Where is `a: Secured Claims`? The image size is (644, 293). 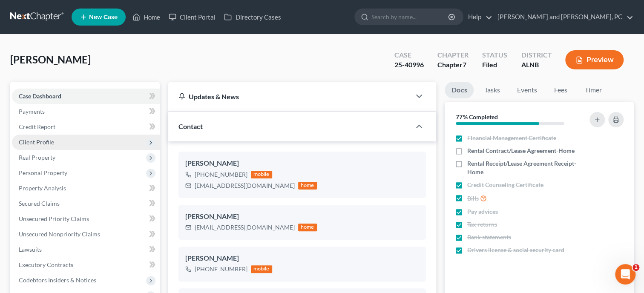
a: Secured Claims is located at coordinates (86, 203).